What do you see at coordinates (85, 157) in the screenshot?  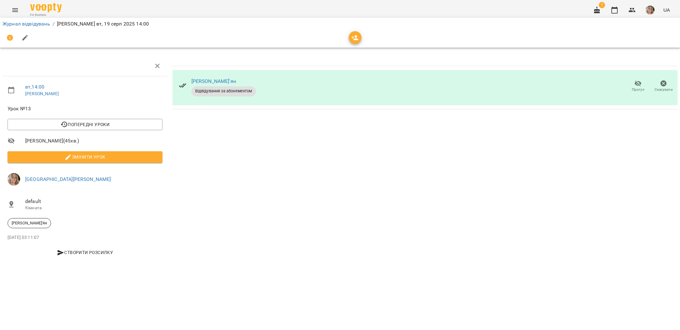 I see `span: Змінити урок` at bounding box center [85, 157].